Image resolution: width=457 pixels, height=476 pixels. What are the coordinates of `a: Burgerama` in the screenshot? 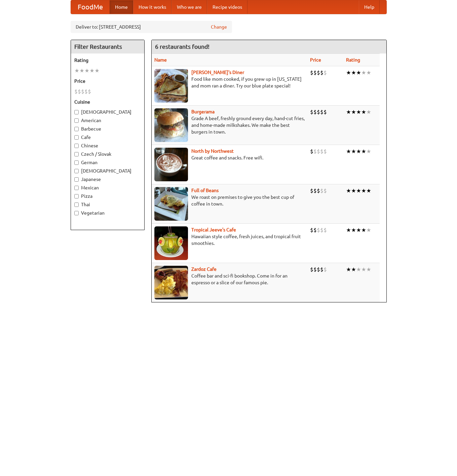 It's located at (203, 112).